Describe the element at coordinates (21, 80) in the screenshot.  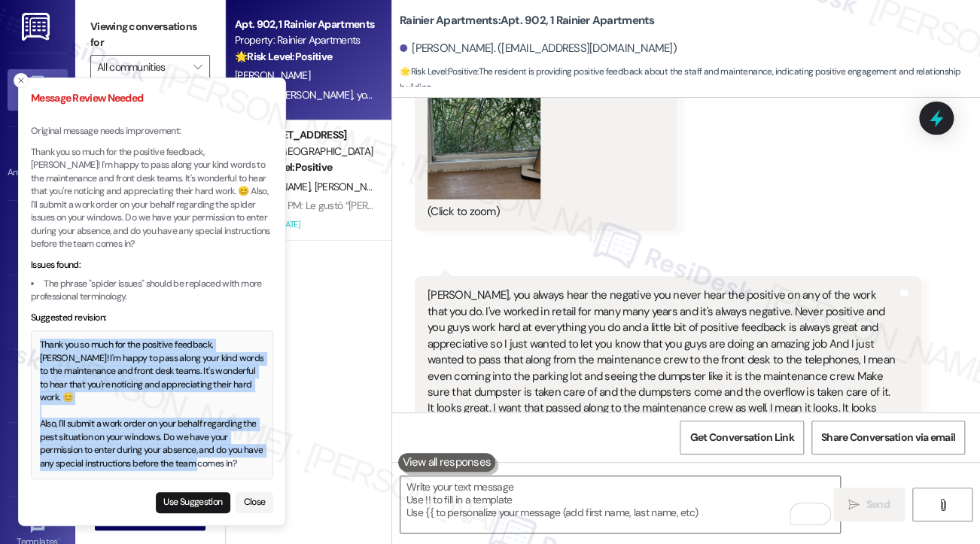
I see `button: Close toast` at that location.